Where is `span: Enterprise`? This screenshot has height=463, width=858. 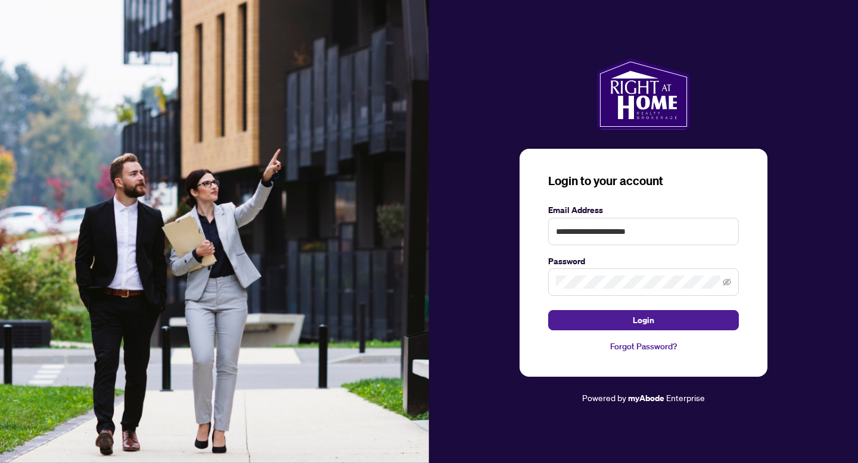 span: Enterprise is located at coordinates (685, 398).